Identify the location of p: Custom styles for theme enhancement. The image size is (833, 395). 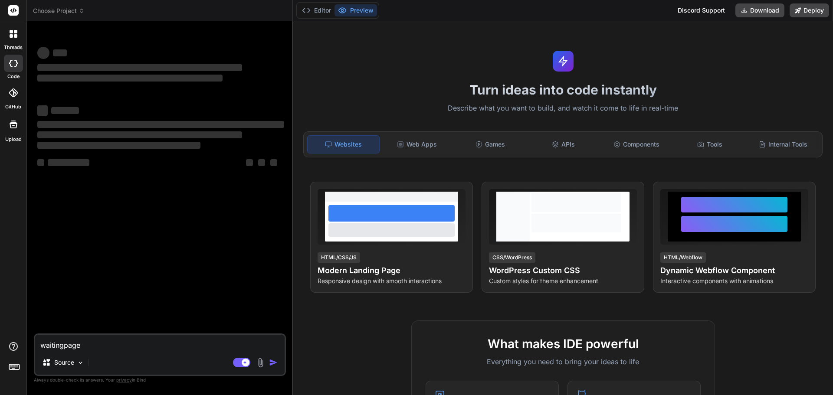
(563, 281).